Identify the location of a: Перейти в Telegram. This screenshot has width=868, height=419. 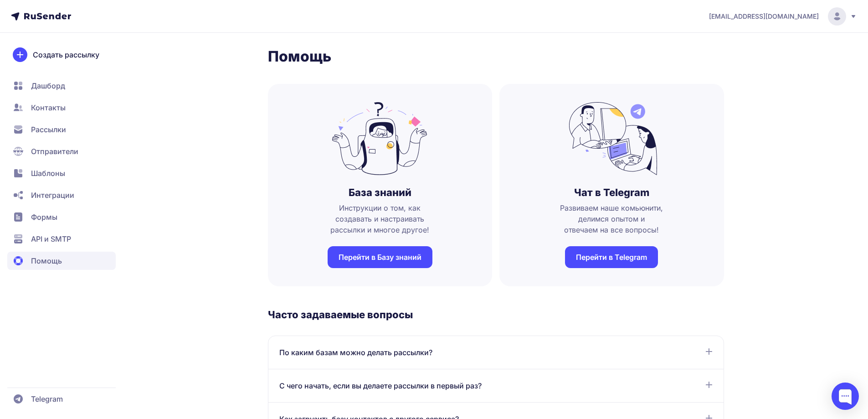
(611, 257).